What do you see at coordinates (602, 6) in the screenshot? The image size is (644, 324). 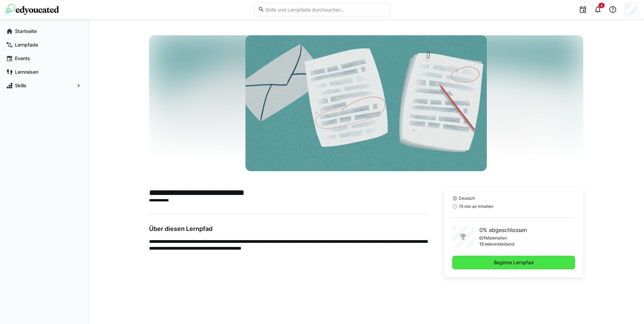 I see `span: 4` at bounding box center [602, 6].